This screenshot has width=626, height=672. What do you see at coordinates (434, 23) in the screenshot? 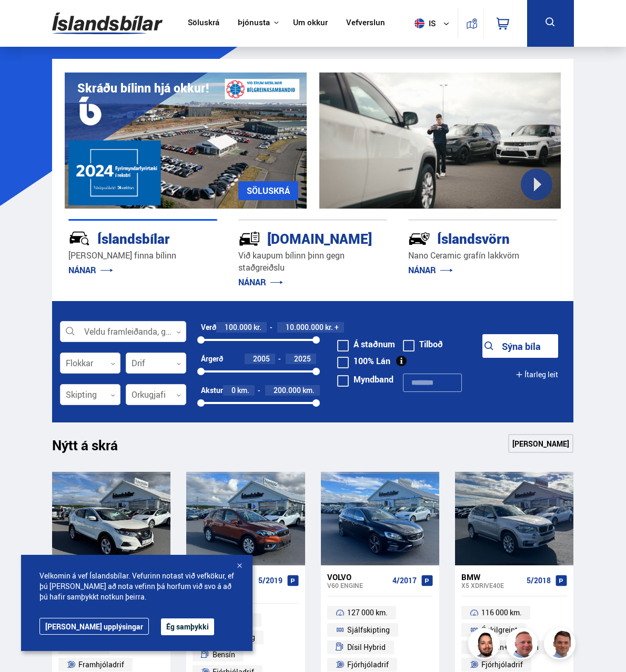
I see `button: is` at bounding box center [434, 23].